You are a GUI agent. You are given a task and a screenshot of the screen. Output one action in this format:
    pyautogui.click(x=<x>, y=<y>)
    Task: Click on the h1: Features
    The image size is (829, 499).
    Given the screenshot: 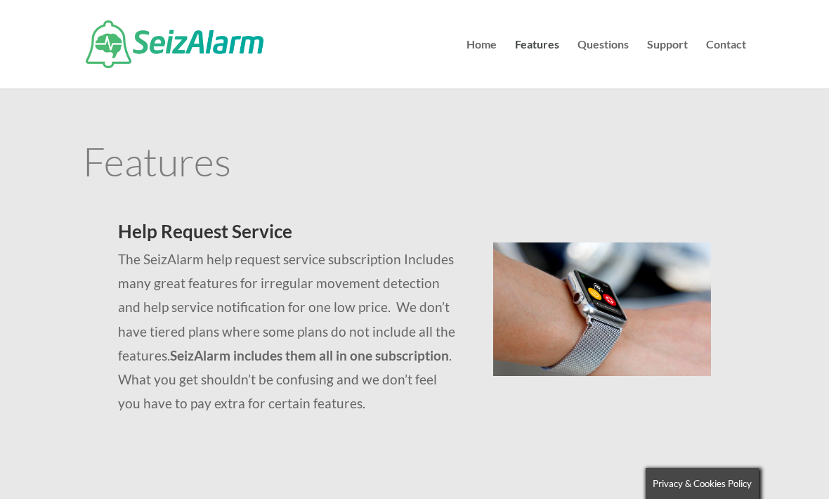 What is the action you would take?
    pyautogui.click(x=415, y=164)
    